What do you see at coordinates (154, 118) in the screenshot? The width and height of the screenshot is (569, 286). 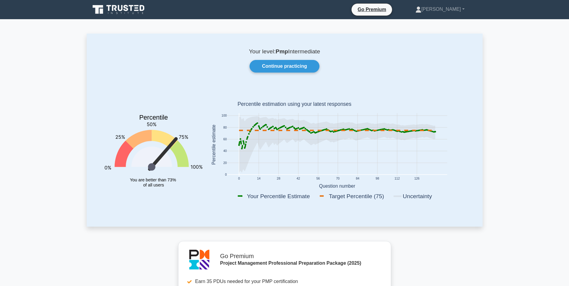 I see `text: Percentile` at bounding box center [154, 118].